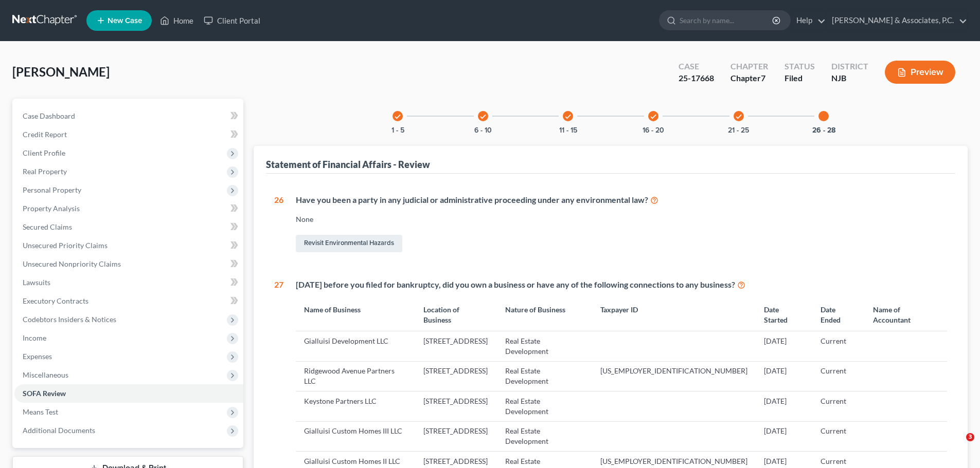 The width and height of the screenshot is (980, 468). What do you see at coordinates (799, 78) in the screenshot?
I see `div: Filed` at bounding box center [799, 78].